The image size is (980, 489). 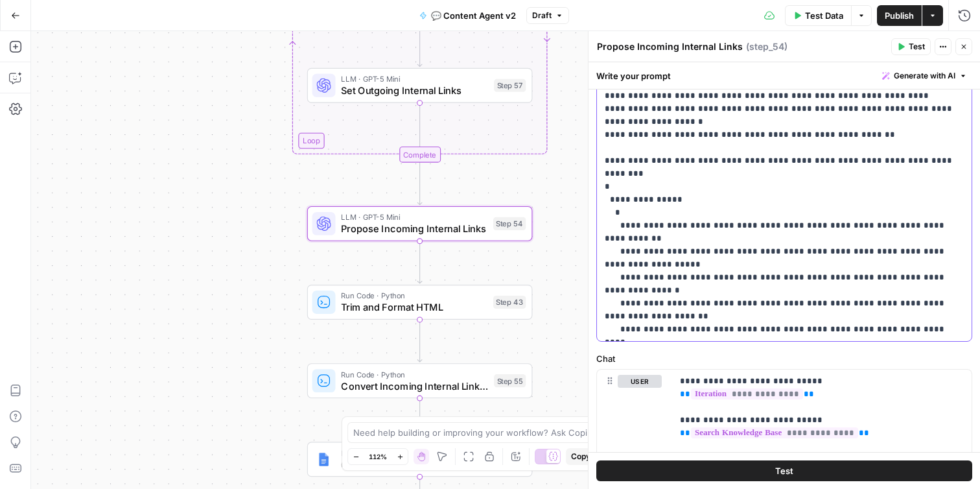 What do you see at coordinates (542, 16) in the screenshot?
I see `span: Draft` at bounding box center [542, 16].